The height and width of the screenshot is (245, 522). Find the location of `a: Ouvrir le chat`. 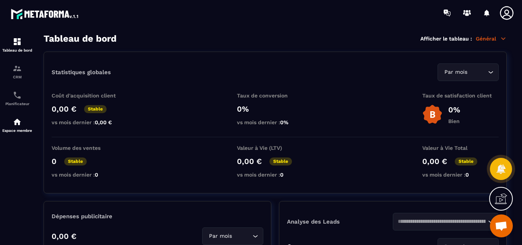

a: Ouvrir le chat is located at coordinates (501, 226).